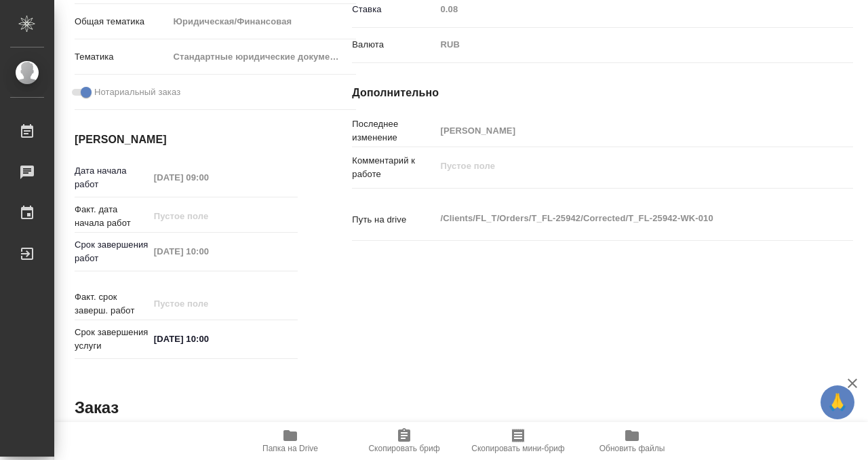 This screenshot has width=868, height=460. I want to click on span: Нотариальный заказ, so click(137, 92).